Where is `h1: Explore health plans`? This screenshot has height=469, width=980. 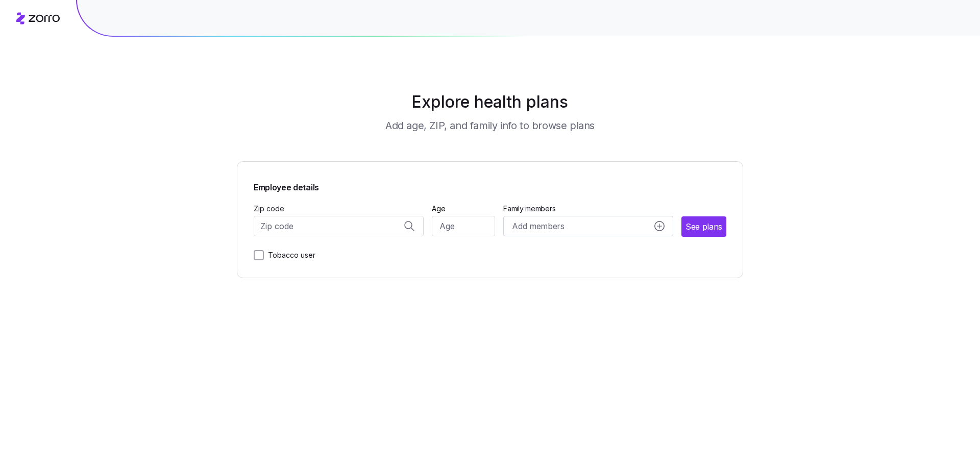 h1: Explore health plans is located at coordinates (490, 102).